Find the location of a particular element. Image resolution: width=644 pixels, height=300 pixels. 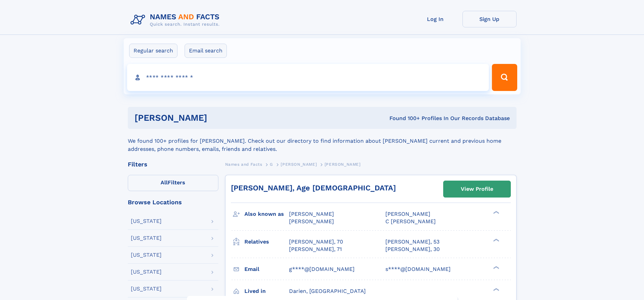

a: View Profile is located at coordinates (477, 189).